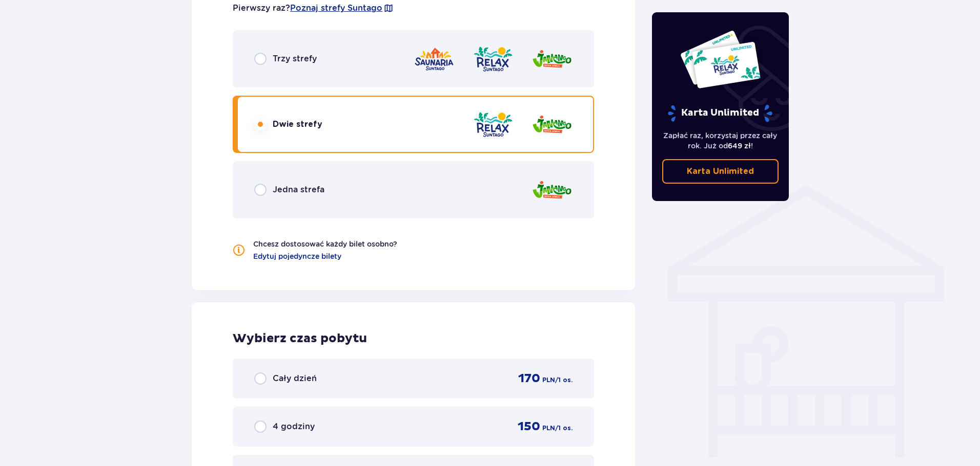 Image resolution: width=980 pixels, height=466 pixels. What do you see at coordinates (720, 141) in the screenshot?
I see `p: Zapłać raz, korzystaj przez cały rok. Już od !` at bounding box center [720, 141].